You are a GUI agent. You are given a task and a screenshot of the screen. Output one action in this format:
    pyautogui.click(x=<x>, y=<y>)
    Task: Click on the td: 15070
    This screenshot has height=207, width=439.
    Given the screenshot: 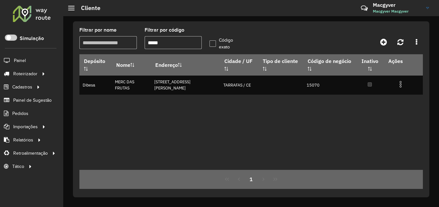 What is the action you would take?
    pyautogui.click(x=329, y=85)
    